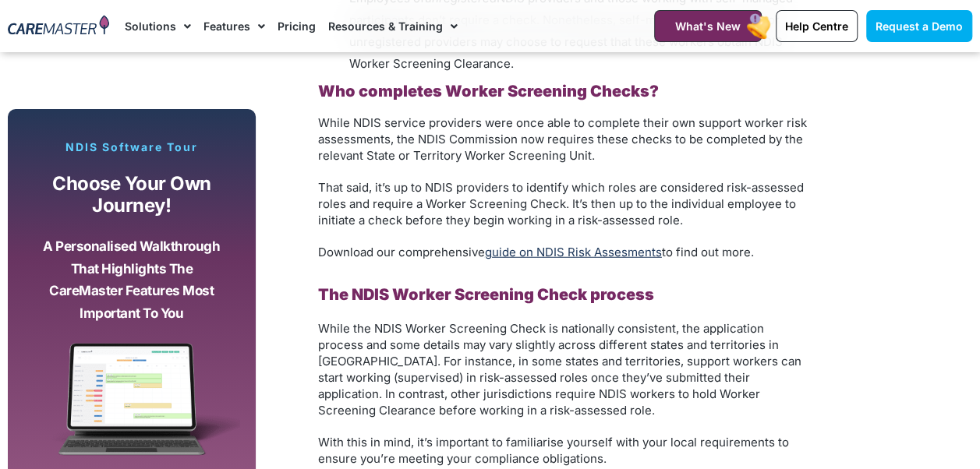 This screenshot has width=980, height=469. What do you see at coordinates (59, 26) in the screenshot?
I see `img: CareMaster Logo` at bounding box center [59, 26].